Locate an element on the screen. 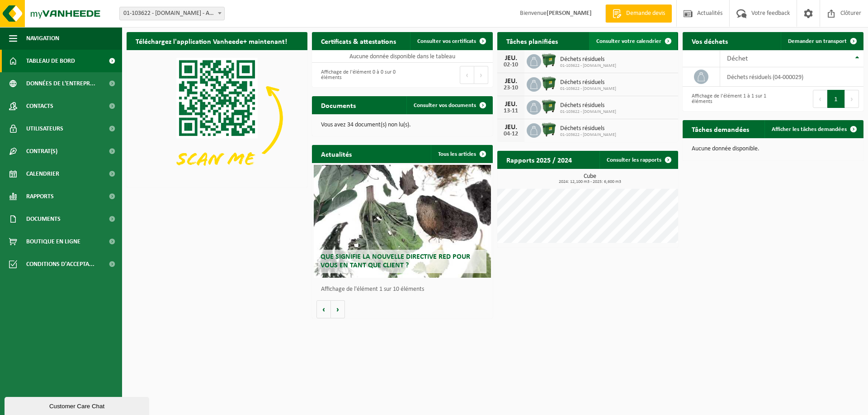  a: Que signifie la nouvelle directive RED pour vous en tant que client ? is located at coordinates (402, 221).